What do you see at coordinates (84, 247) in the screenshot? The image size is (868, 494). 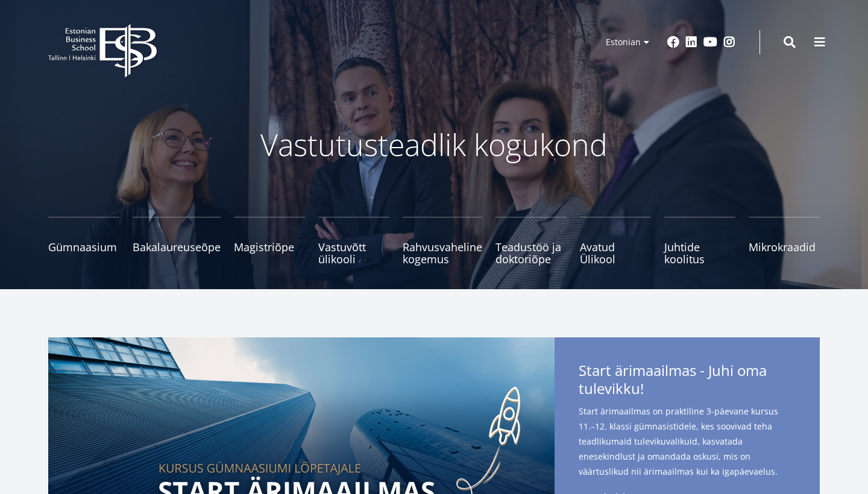 I see `span: Gümnaasium` at bounding box center [84, 247].